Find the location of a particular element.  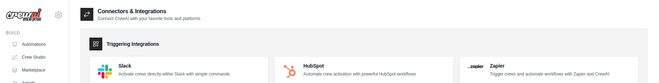

h4: HubSpot is located at coordinates (359, 66).